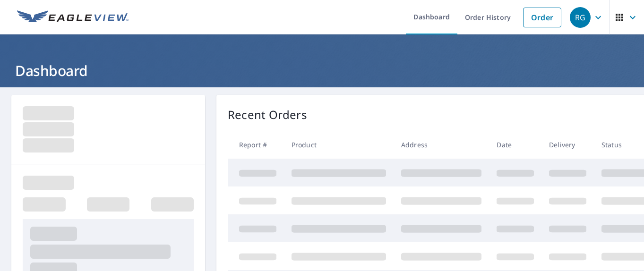 The height and width of the screenshot is (271, 644). I want to click on h1: Dashboard, so click(322, 71).